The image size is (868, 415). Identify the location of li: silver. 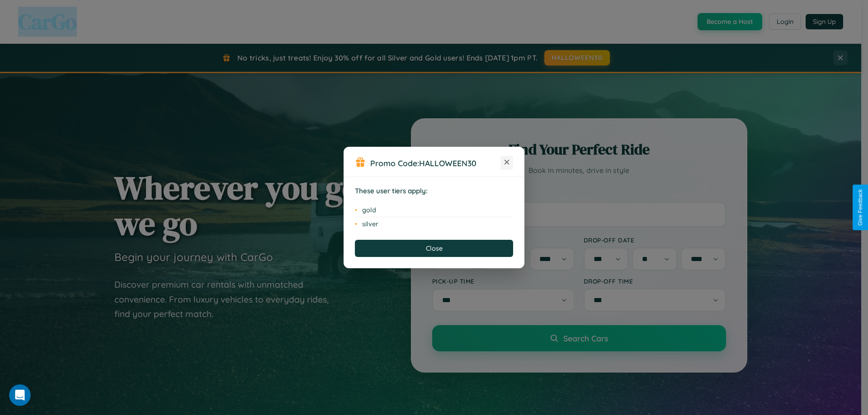
(434, 224).